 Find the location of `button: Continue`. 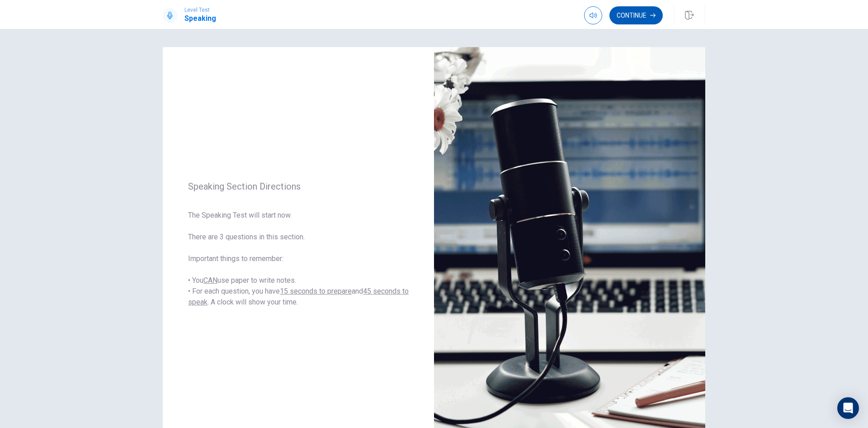

button: Continue is located at coordinates (636, 16).